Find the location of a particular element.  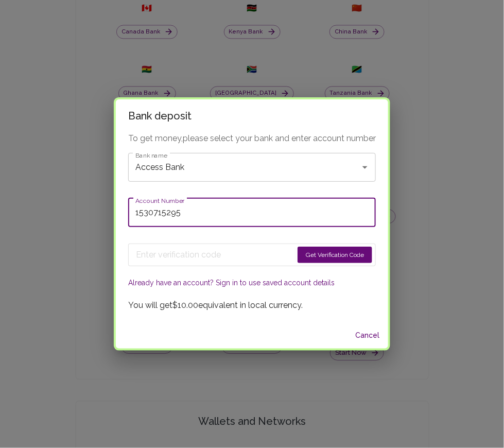

button: Already have an account? Sign in to use saved account details is located at coordinates (231, 283).